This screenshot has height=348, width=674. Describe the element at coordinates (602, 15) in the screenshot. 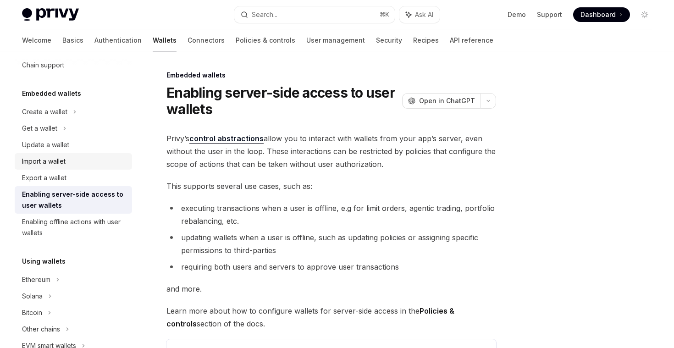

I see `a: Dashboard` at that location.